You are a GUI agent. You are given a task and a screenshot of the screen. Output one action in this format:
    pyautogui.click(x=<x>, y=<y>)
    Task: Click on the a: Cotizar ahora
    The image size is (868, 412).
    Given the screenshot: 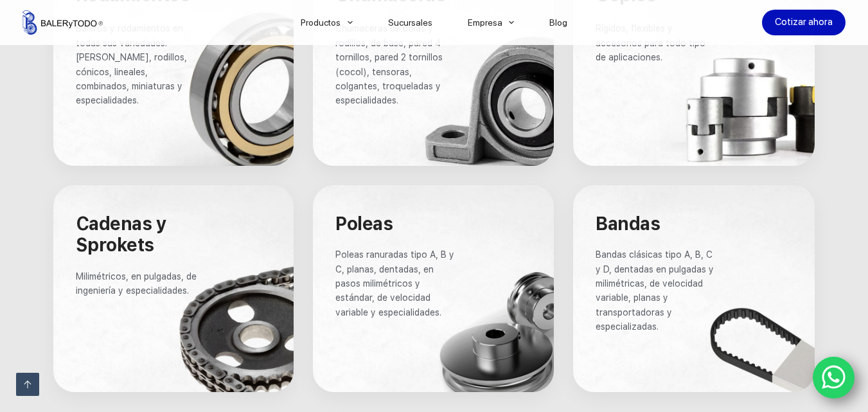 What is the action you would take?
    pyautogui.click(x=804, y=23)
    